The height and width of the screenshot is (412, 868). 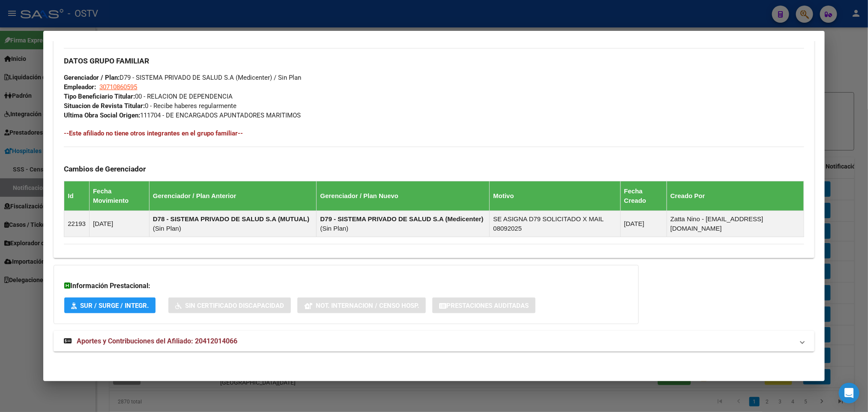 What do you see at coordinates (735, 196) in the screenshot?
I see `th: Creado Por` at bounding box center [735, 196].